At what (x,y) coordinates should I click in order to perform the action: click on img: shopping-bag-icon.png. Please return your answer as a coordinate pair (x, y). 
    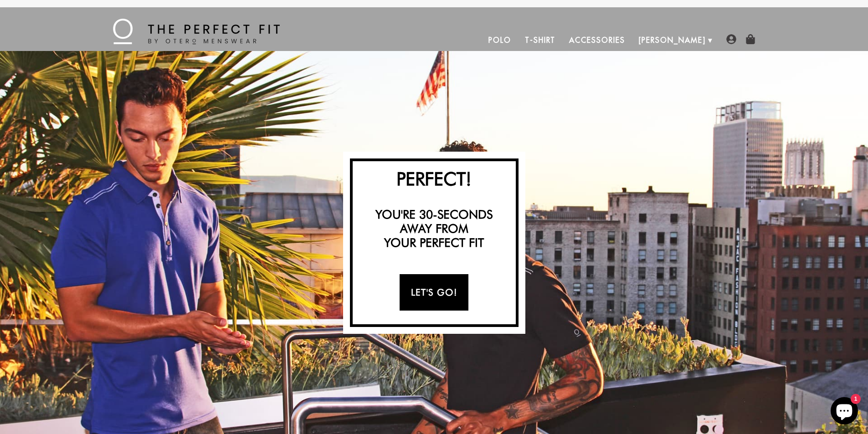
    Looking at the image, I should click on (751, 39).